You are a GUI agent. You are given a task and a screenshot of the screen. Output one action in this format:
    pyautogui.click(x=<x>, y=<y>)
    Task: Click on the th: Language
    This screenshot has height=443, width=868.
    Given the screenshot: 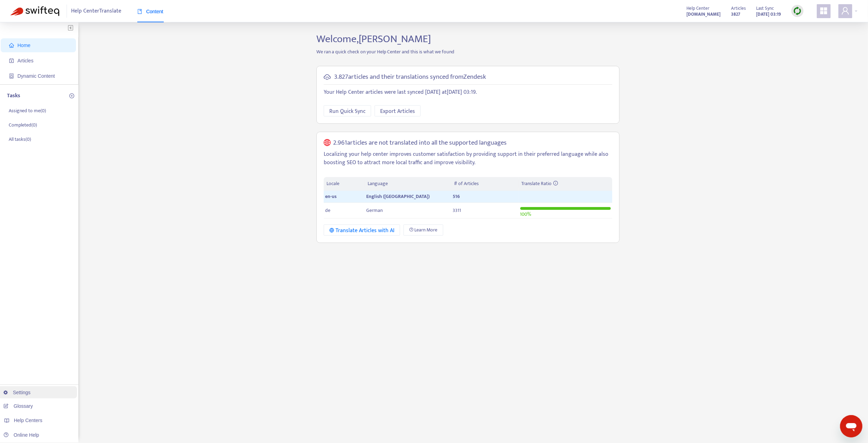 What is the action you would take?
    pyautogui.click(x=408, y=183)
    